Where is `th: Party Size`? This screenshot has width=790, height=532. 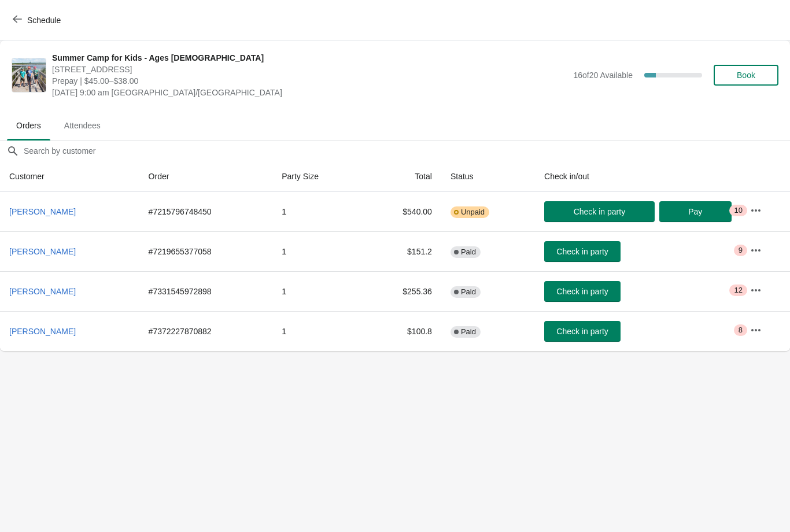
th: Party Size is located at coordinates (318, 177).